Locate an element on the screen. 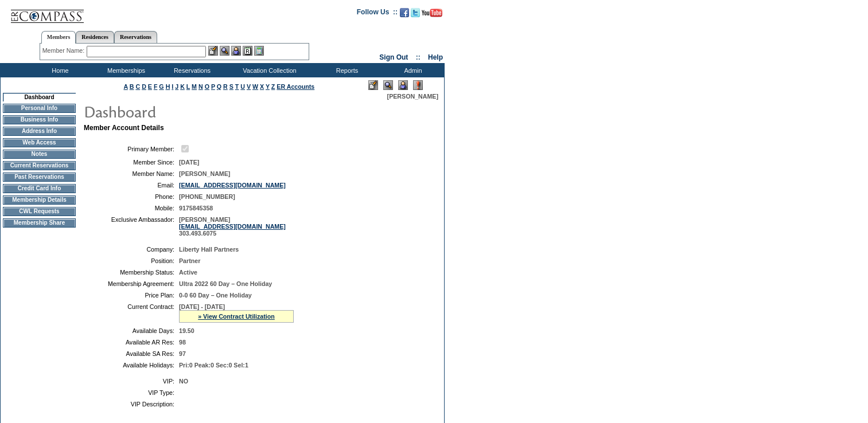 This screenshot has width=868, height=423. td: Available AR Res: is located at coordinates (132, 342).